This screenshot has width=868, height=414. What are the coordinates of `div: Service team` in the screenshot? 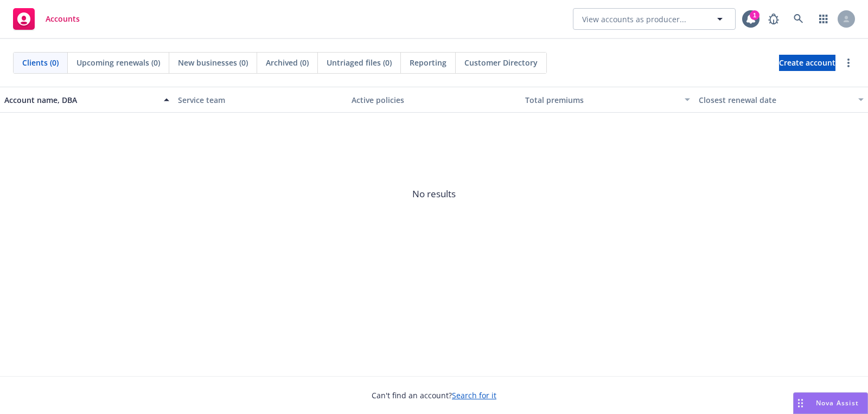 It's located at (261, 100).